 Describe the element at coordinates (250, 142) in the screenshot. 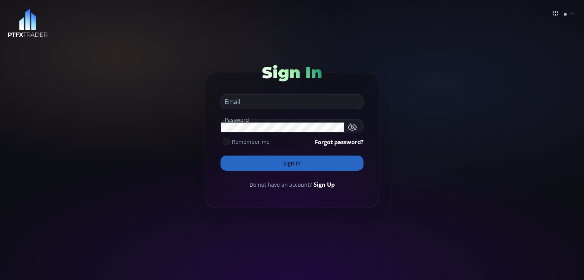

I see `span: Remember me` at that location.